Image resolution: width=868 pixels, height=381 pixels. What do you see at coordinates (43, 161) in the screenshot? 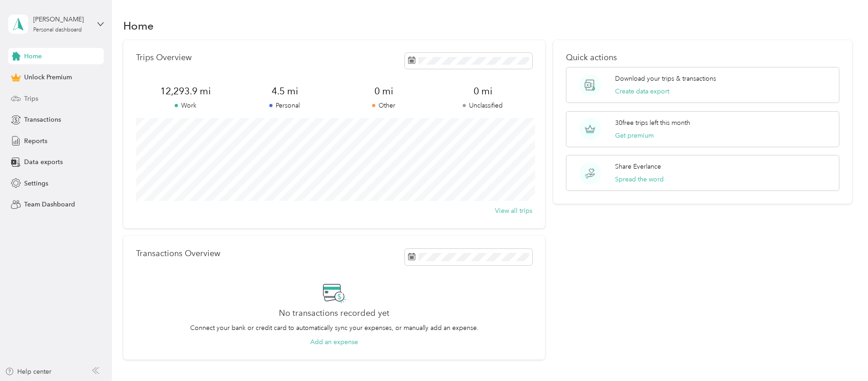
I see `span: Data exports` at bounding box center [43, 161].